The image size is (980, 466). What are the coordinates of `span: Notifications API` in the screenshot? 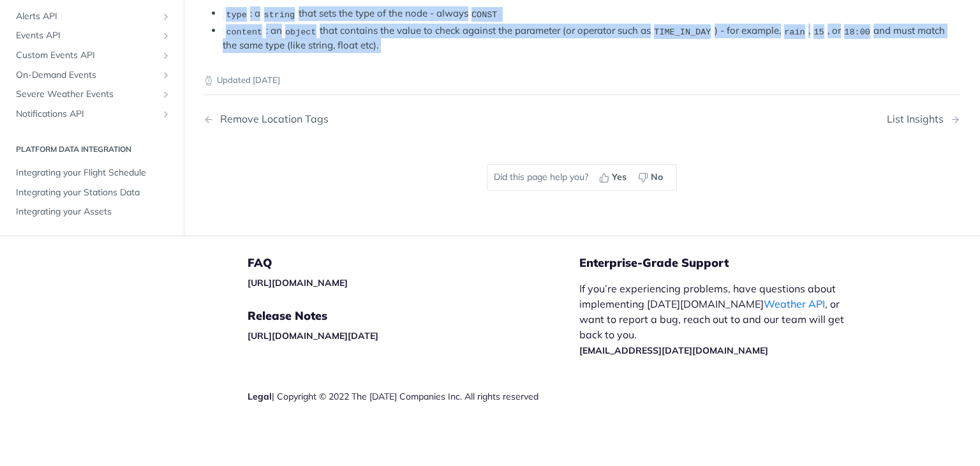 It's located at (87, 114).